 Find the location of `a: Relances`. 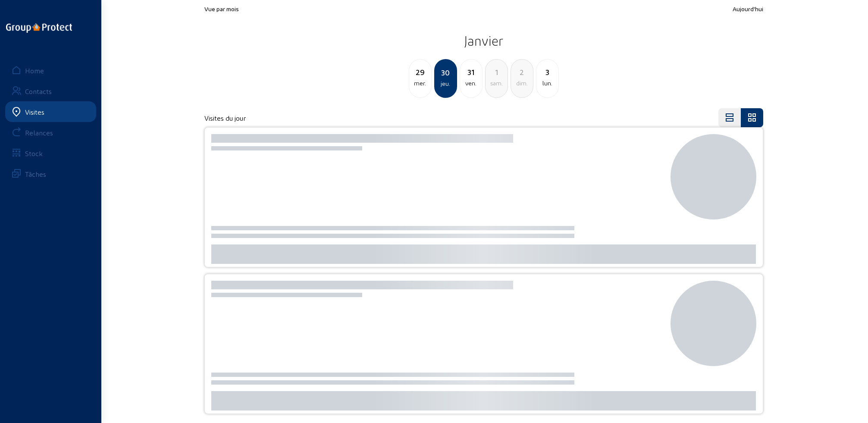

a: Relances is located at coordinates (50, 132).